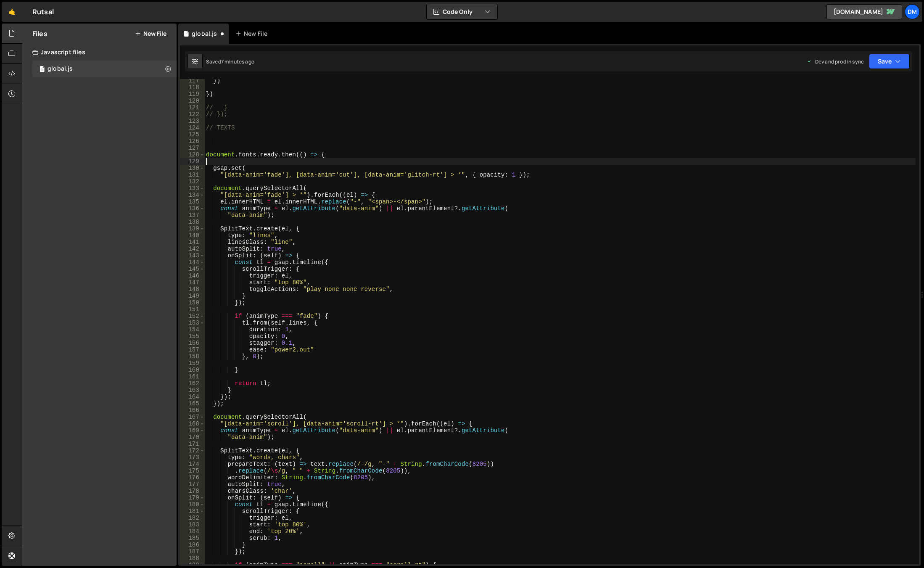  What do you see at coordinates (192, 276) in the screenshot?
I see `div: 146` at bounding box center [192, 276].